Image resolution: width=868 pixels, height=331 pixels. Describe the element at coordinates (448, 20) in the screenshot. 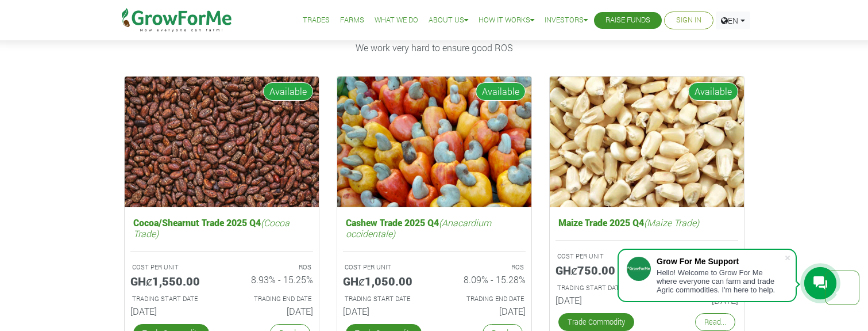

I see `a: About Us` at that location.